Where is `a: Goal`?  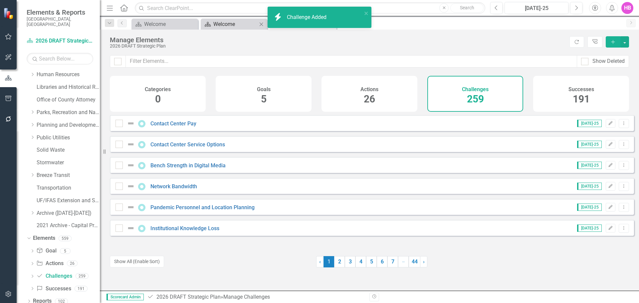 a: Goal is located at coordinates (46, 251).